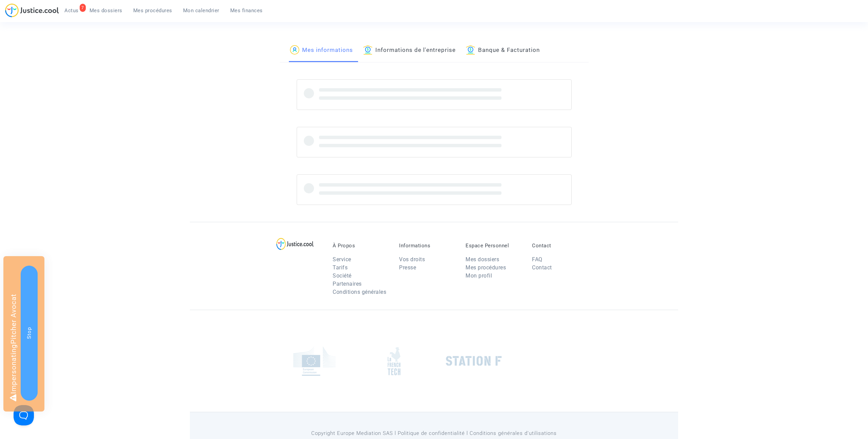  I want to click on span: Mon calendrier, so click(201, 10).